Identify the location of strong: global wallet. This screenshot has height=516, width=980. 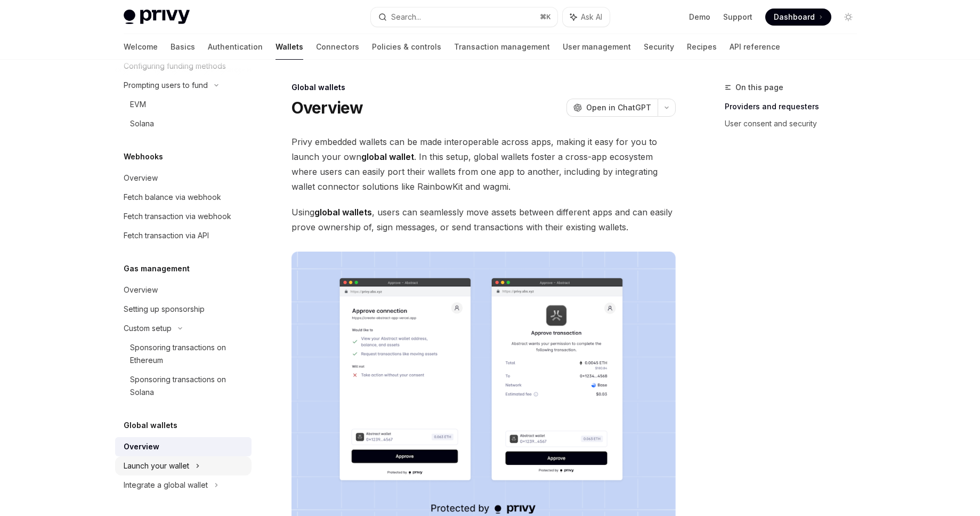
(387, 157).